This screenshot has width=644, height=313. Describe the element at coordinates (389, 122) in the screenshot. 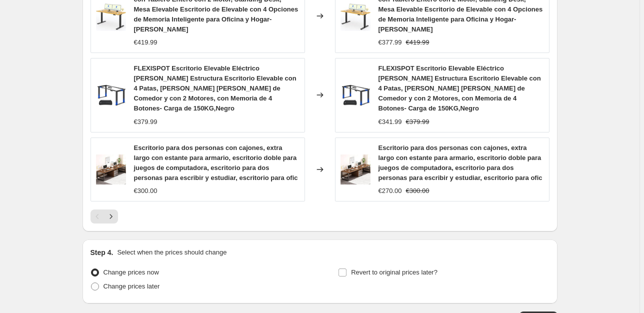

I see `div: €341.99` at that location.